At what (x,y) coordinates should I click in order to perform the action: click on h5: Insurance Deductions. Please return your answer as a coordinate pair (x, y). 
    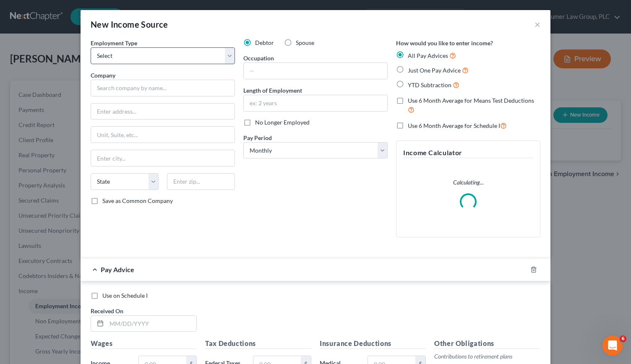
    Looking at the image, I should click on (373, 343).